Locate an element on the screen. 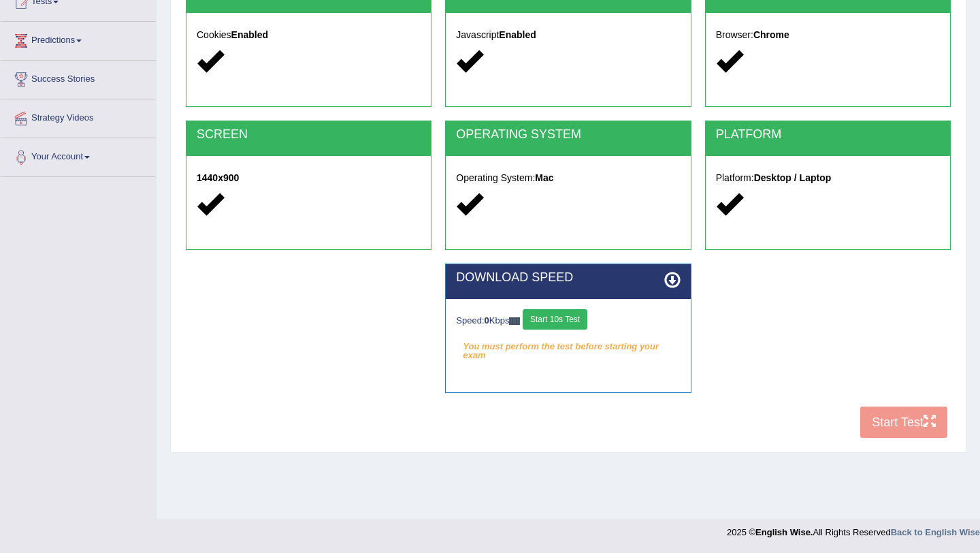 Image resolution: width=980 pixels, height=553 pixels. a: Your Account is located at coordinates (78, 155).